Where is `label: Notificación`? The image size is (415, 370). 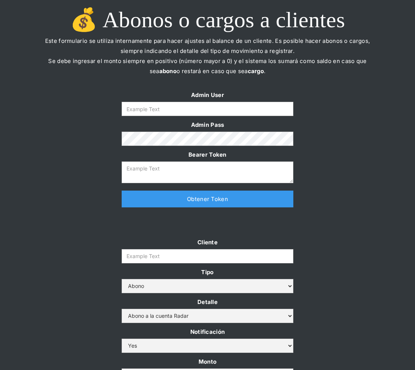
label: Notificación is located at coordinates (207, 332).